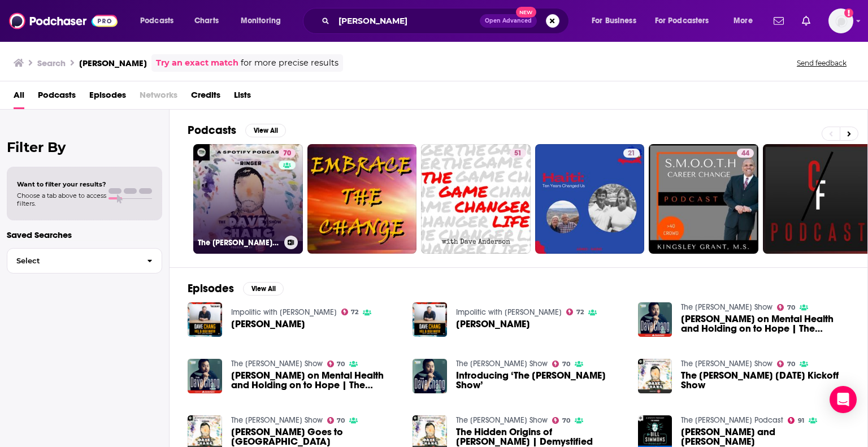  Describe the element at coordinates (197, 63) in the screenshot. I see `a: Try an exact match` at that location.